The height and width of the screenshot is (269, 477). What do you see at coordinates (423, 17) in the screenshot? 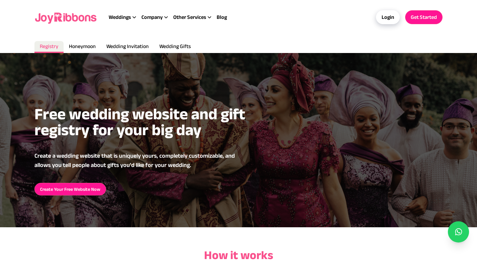
I see `a: Get Started` at bounding box center [423, 17].